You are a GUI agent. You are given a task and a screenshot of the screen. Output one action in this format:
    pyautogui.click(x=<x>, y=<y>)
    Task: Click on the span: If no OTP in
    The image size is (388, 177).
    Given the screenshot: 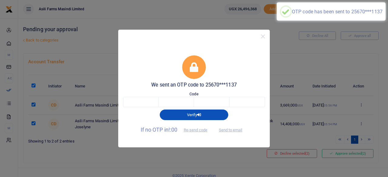 What is the action you would take?
    pyautogui.click(x=177, y=130)
    